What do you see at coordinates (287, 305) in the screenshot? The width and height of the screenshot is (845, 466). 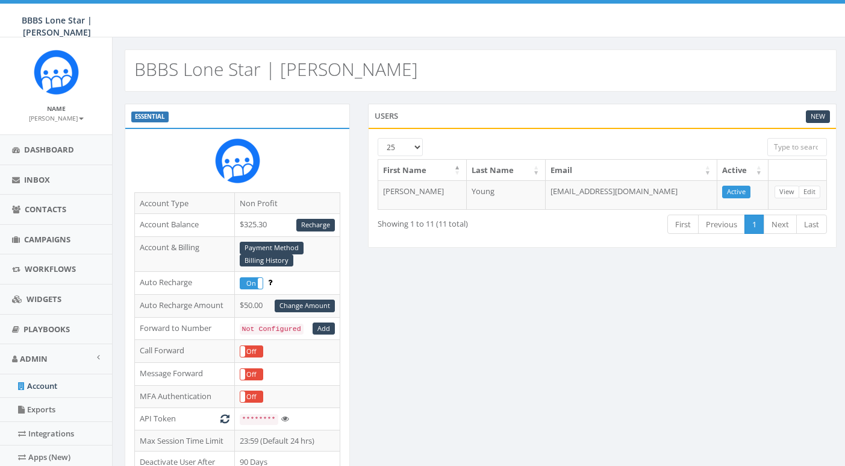 I see `td: $50.00` at bounding box center [287, 305].